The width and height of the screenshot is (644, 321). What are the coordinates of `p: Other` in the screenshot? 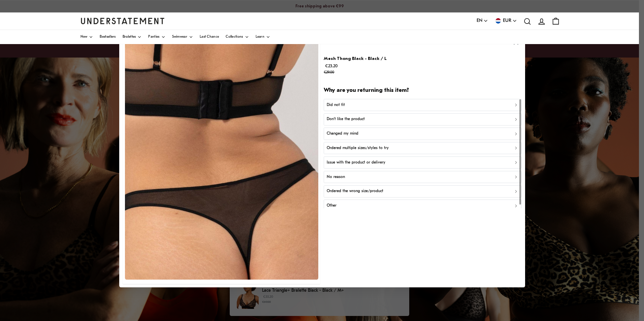 It's located at (332, 206).